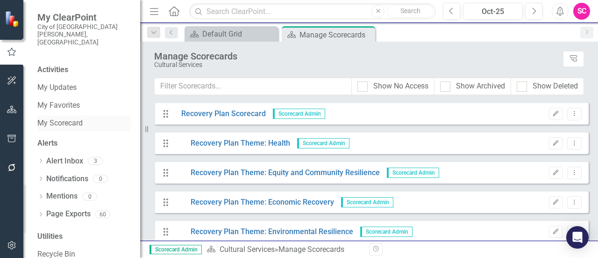 The height and width of the screenshot is (258, 598). Describe the element at coordinates (84, 143) in the screenshot. I see `div: Alerts` at that location.